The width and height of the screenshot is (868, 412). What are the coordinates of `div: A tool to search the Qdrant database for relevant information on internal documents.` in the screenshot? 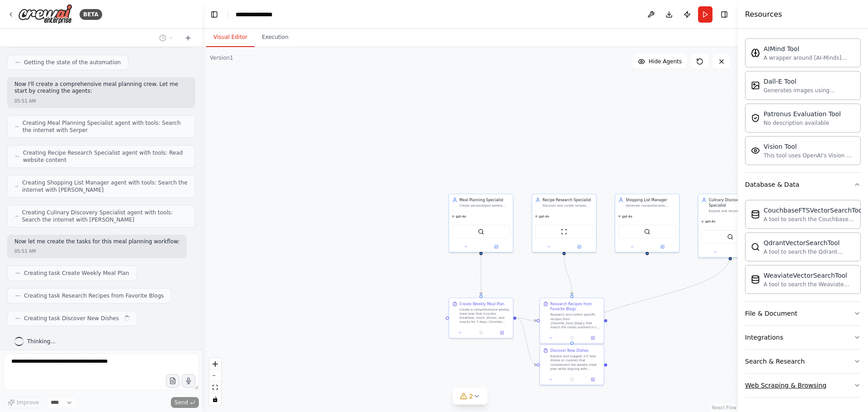 It's located at (810, 252).